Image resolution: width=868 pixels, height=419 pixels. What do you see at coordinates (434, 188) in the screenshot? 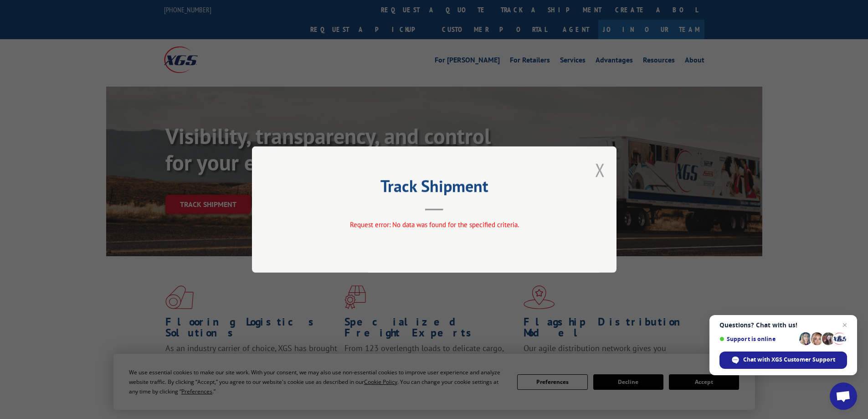
I see `h2: Track Shipment` at bounding box center [434, 188].